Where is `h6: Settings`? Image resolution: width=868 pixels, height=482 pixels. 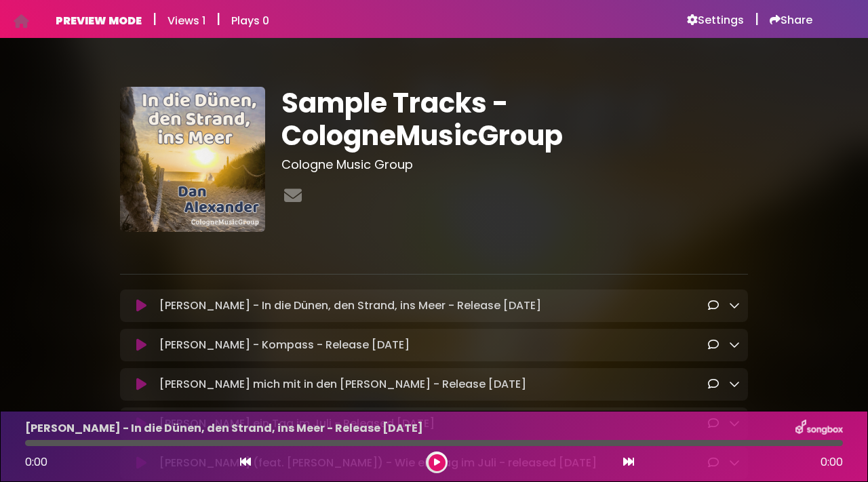 h6: Settings is located at coordinates (715, 20).